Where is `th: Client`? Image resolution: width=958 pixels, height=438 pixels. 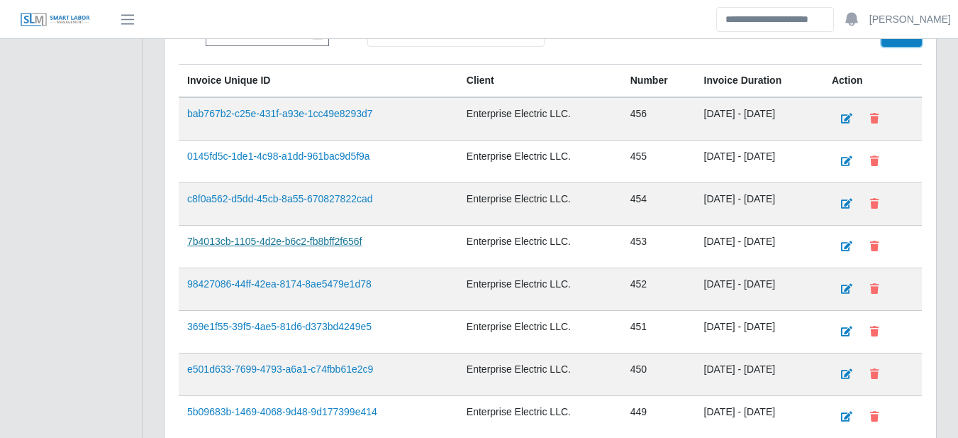 th: Client is located at coordinates (540, 81).